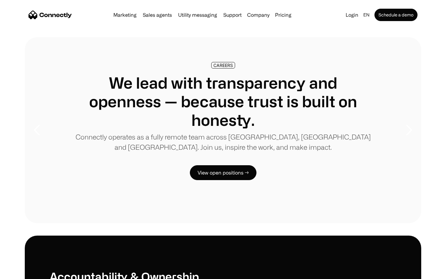  I want to click on a: Utility messaging, so click(198, 15).